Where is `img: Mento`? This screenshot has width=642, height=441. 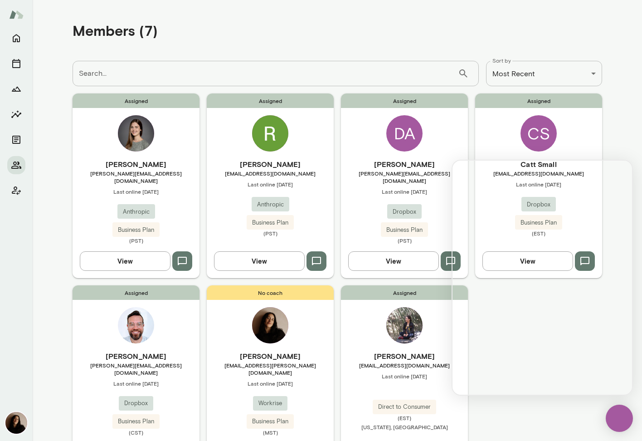 img: Mento is located at coordinates (16, 15).